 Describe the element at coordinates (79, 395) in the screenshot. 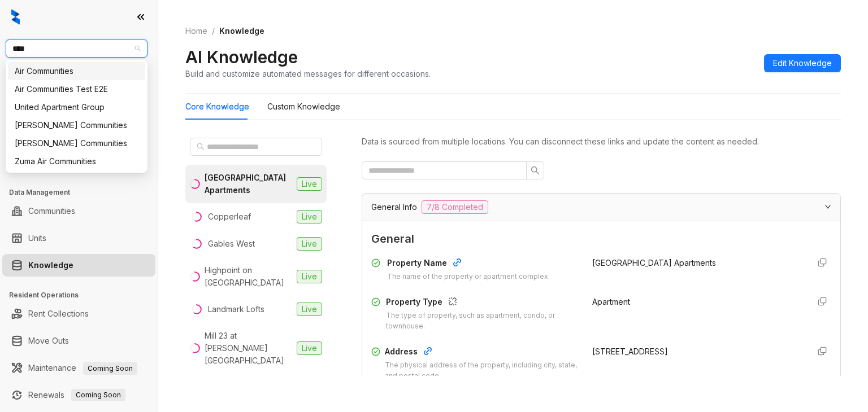

I see `li: Renewals` at that location.